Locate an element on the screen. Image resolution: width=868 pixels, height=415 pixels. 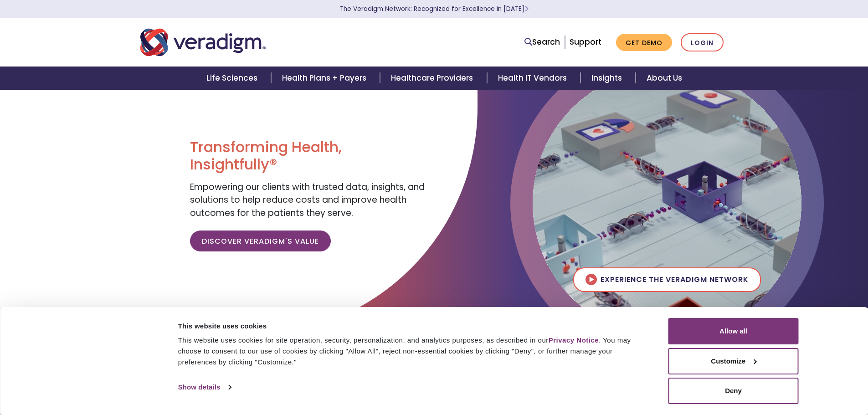
a: About Us is located at coordinates (664, 78).